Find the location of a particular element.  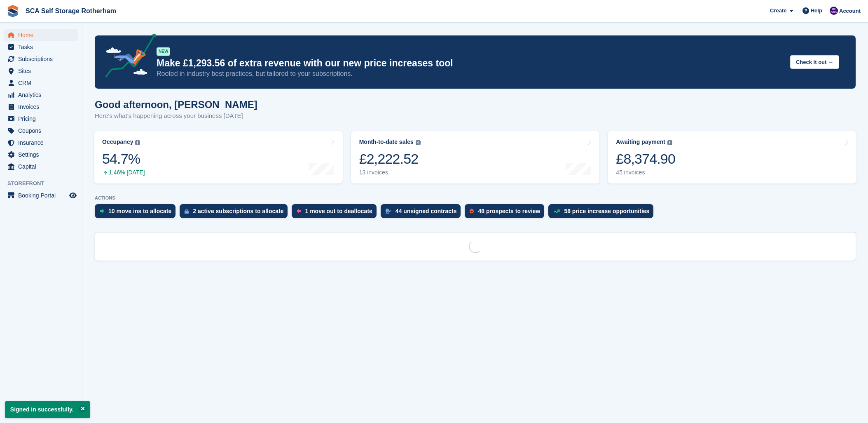

a: 1 move out to deallocate is located at coordinates (336, 213).